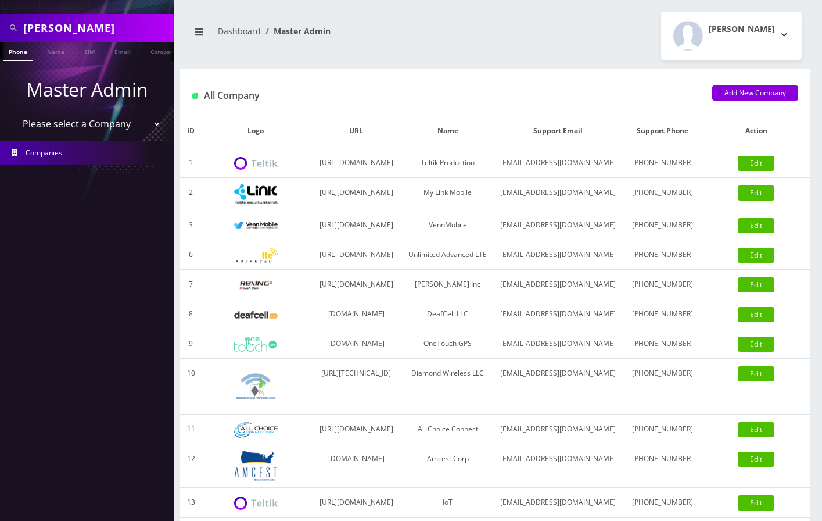 Image resolution: width=822 pixels, height=521 pixels. Describe the element at coordinates (448, 502) in the screenshot. I see `td: IoT` at that location.